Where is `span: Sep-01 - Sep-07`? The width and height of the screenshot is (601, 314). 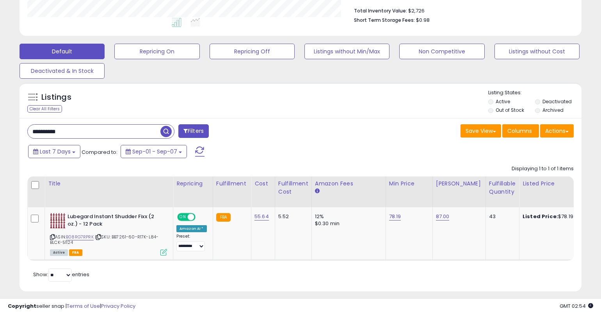
span: Sep-01 - Sep-07 is located at coordinates (154, 152).